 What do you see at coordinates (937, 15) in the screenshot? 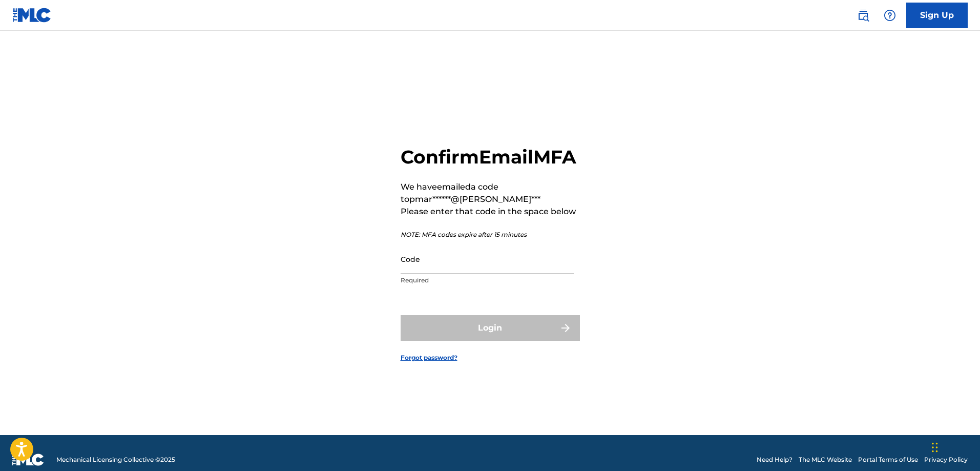
I see `a: Sign Up` at bounding box center [937, 15].